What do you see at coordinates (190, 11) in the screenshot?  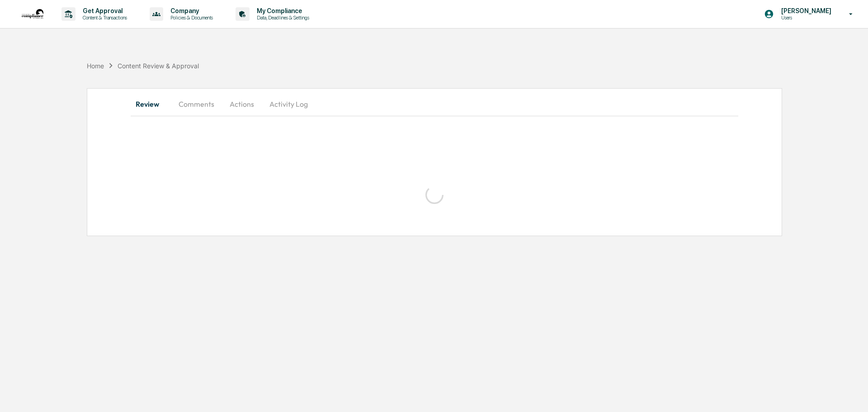 I see `p: Company` at bounding box center [190, 11].